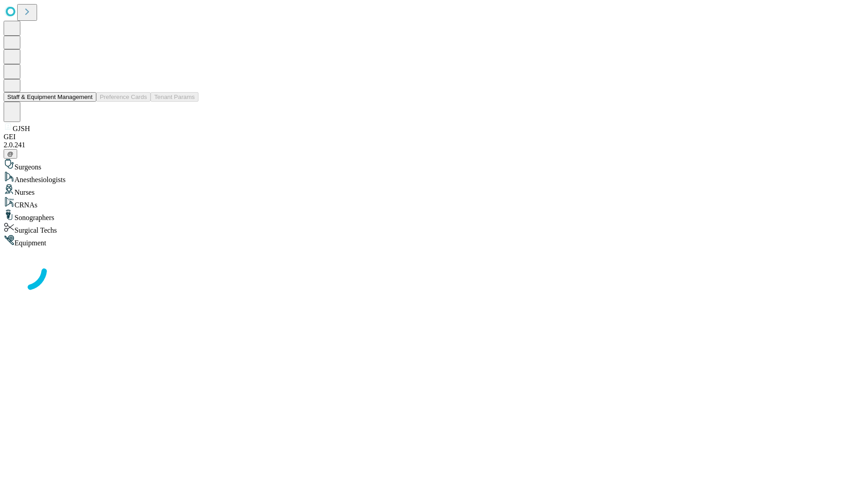  What do you see at coordinates (175, 97) in the screenshot?
I see `button: Tenant Params` at bounding box center [175, 97].